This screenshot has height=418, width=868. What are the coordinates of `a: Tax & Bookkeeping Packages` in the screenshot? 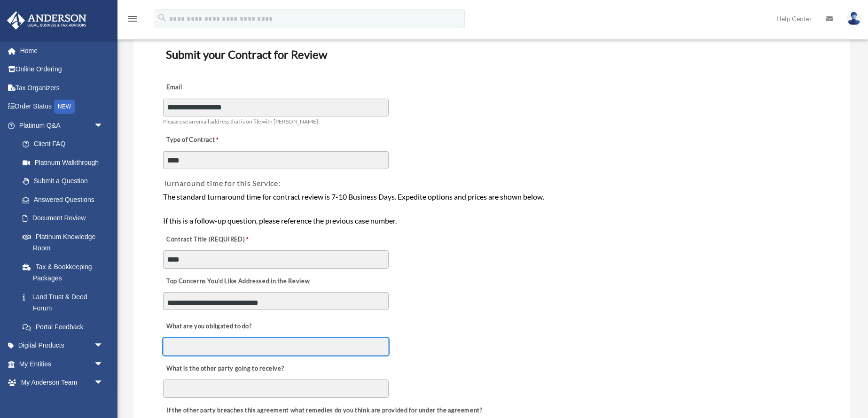 It's located at (65, 272).